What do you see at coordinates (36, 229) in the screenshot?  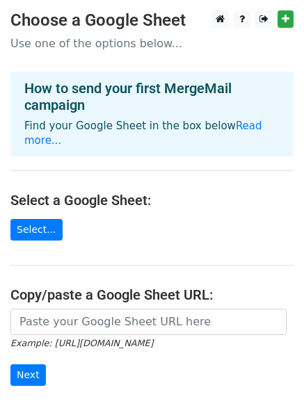 I see `a: Select...` at bounding box center [36, 229].